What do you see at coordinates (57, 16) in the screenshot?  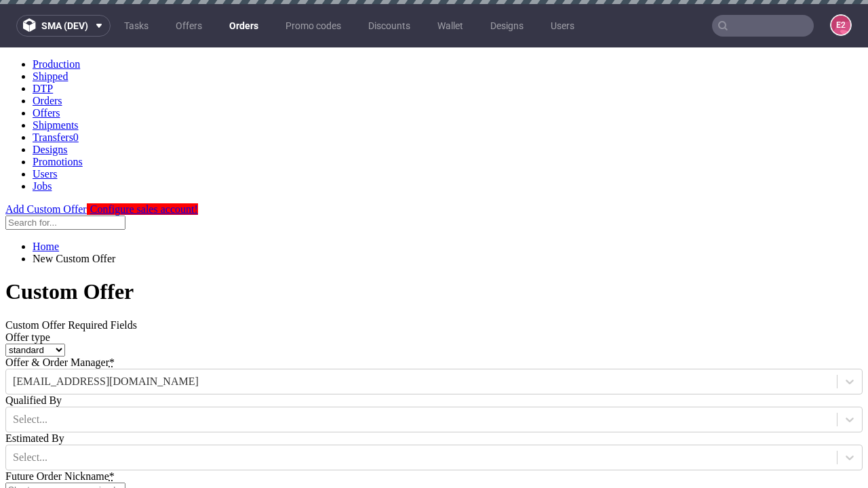 I see `a: Production` at bounding box center [57, 16].